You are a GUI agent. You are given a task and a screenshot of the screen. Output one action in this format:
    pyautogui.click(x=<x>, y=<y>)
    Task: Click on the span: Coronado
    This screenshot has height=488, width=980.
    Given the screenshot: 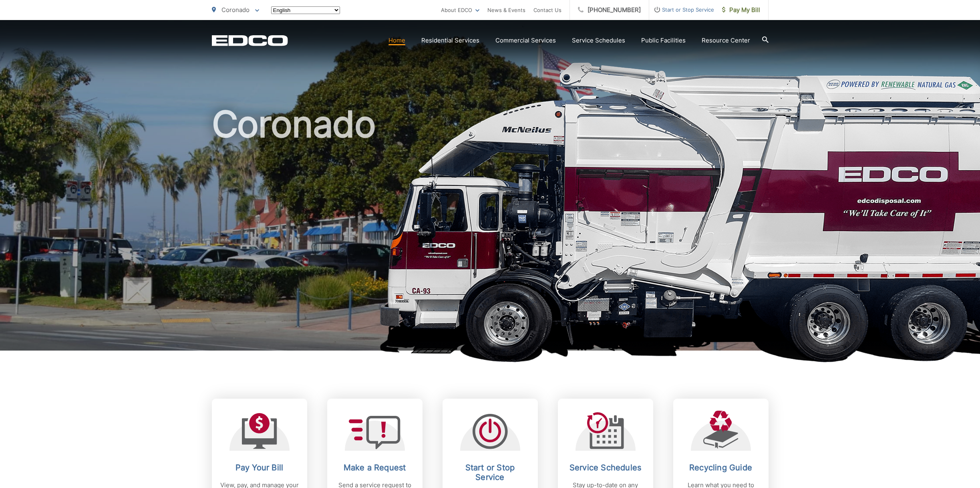 What is the action you would take?
    pyautogui.click(x=236, y=10)
    